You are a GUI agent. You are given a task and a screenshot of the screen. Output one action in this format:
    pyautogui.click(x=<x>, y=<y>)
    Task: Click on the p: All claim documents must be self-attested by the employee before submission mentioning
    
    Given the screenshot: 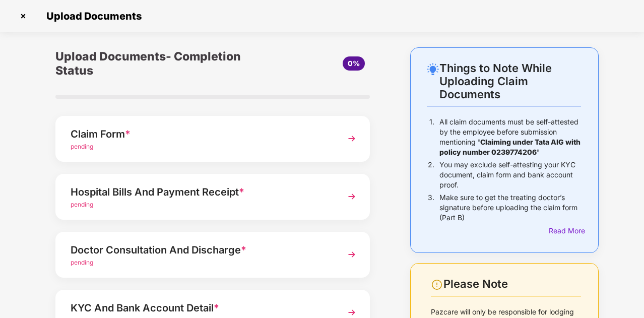 What is the action you would take?
    pyautogui.click(x=510, y=137)
    